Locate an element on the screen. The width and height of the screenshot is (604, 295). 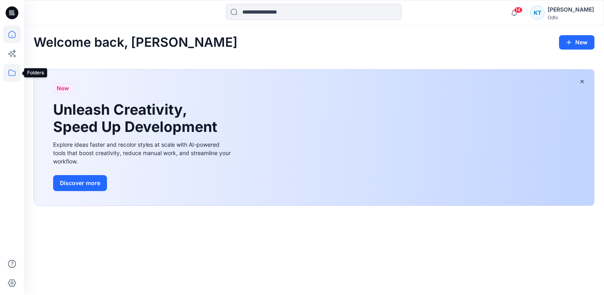
div: KT is located at coordinates (537, 13).